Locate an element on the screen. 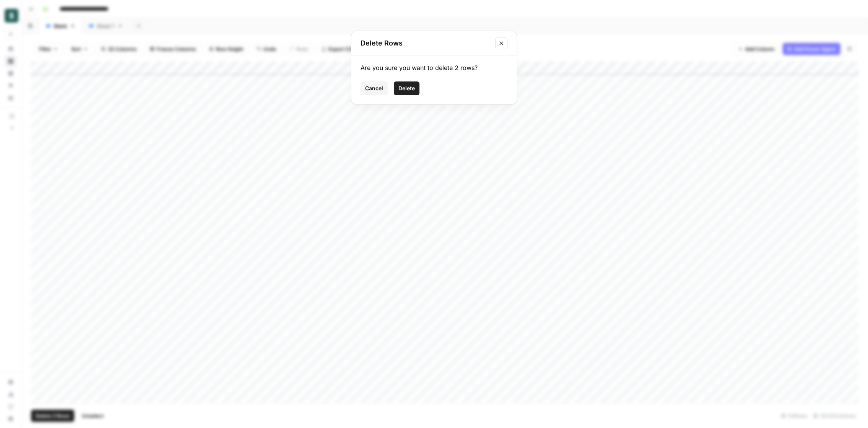 The height and width of the screenshot is (428, 868). button: Delete is located at coordinates (407, 89).